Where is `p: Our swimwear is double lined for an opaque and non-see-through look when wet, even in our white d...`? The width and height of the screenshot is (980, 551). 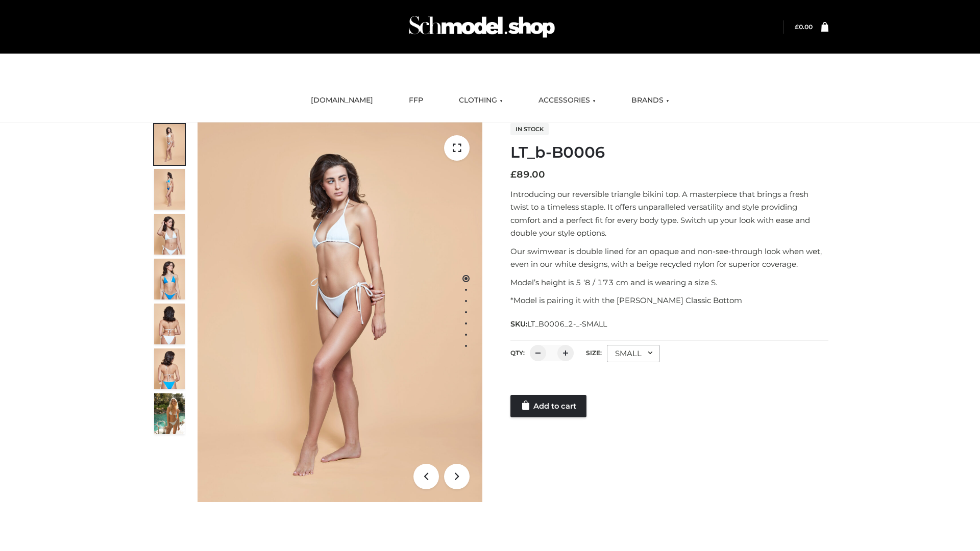
p: Our swimwear is double lined for an opaque and non-see-through look when wet, even in our white d... is located at coordinates (669, 258).